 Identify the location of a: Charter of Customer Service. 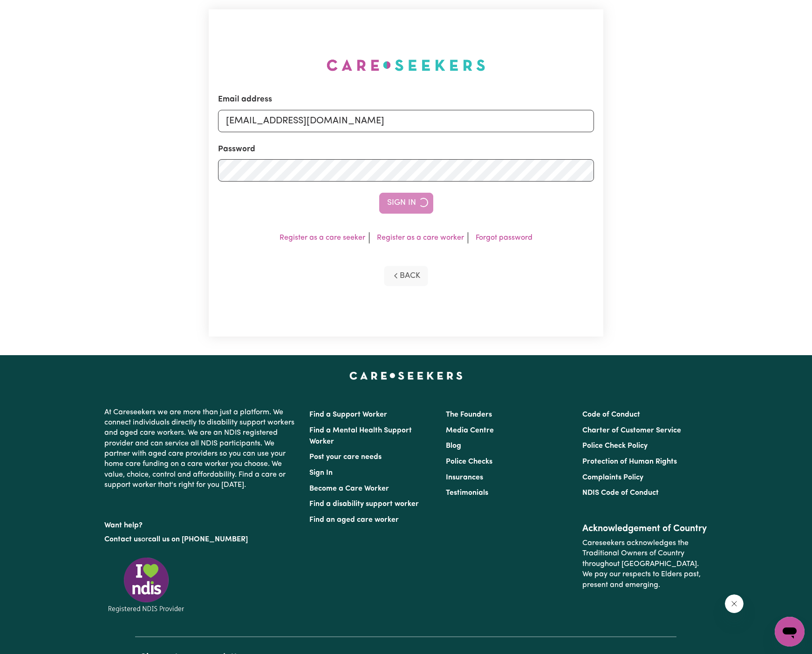
(632, 430).